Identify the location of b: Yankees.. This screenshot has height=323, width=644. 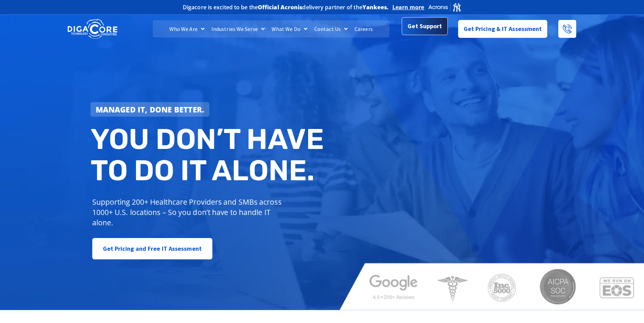
(375, 7).